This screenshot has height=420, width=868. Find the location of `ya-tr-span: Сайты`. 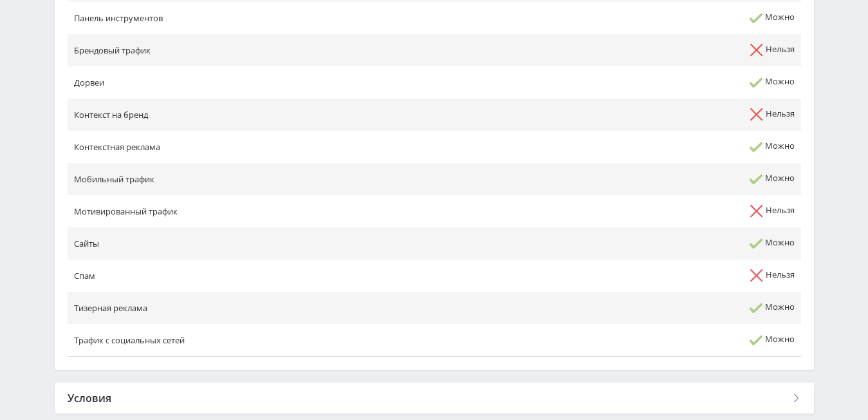

ya-tr-span: Сайты is located at coordinates (86, 244).